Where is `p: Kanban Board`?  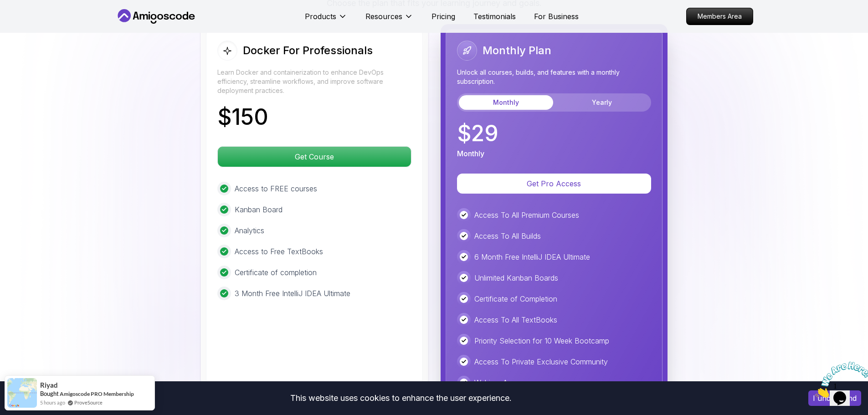
p: Kanban Board is located at coordinates (259, 209).